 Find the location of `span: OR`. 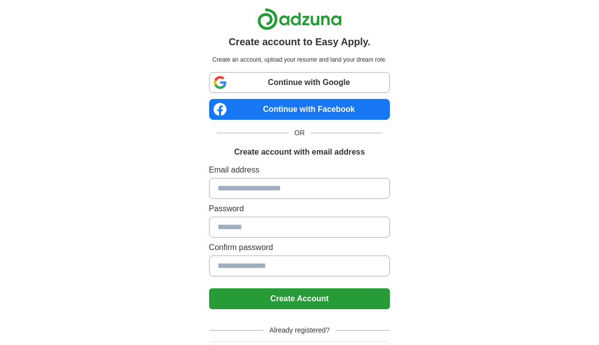

span: OR is located at coordinates (300, 133).